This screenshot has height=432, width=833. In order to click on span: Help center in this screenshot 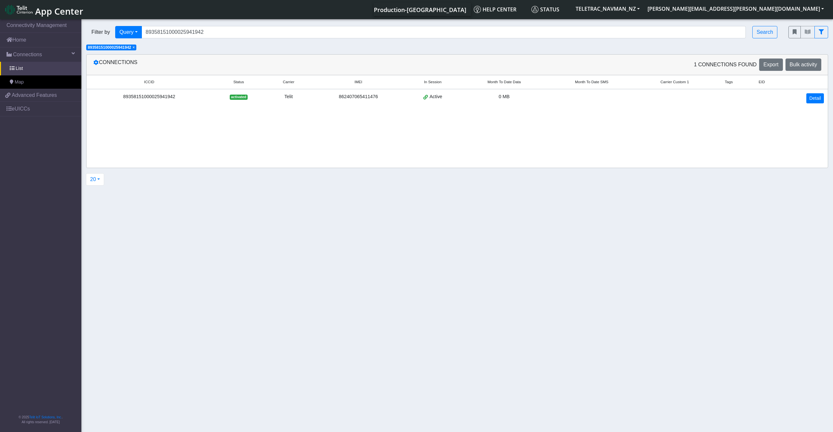, I will do `click(495, 9)`.